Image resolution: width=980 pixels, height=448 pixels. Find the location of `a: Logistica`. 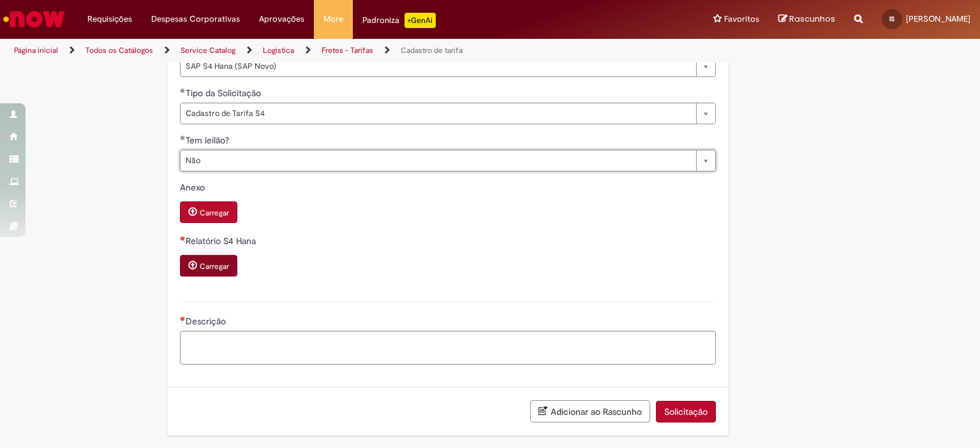

a: Logistica is located at coordinates (278, 50).